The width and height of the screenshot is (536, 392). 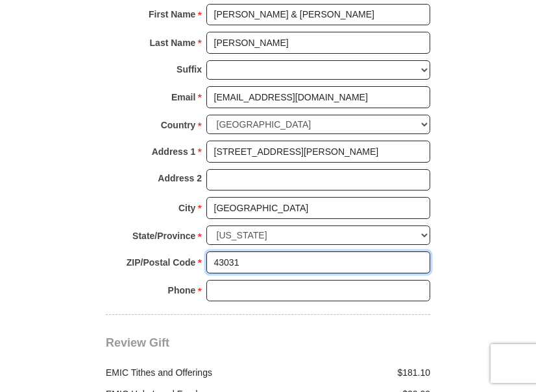 I want to click on strong: Address 1, so click(x=174, y=151).